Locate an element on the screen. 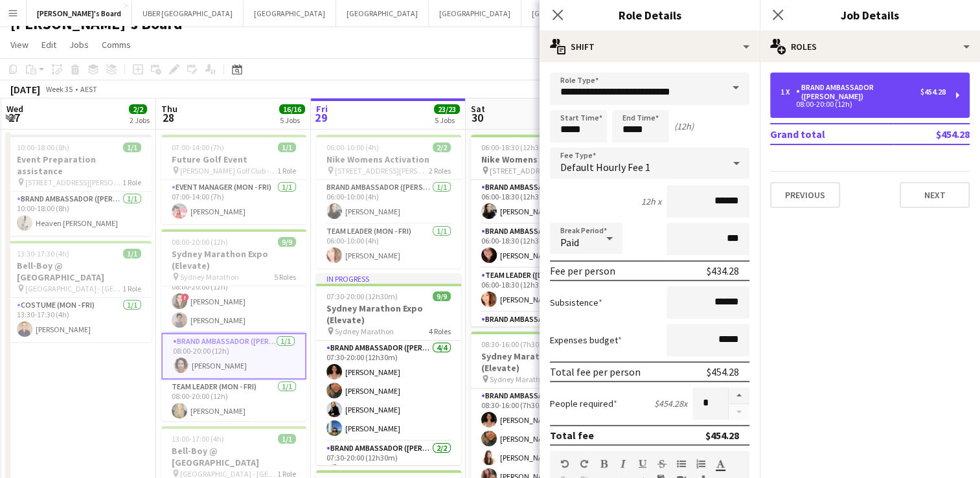 The height and width of the screenshot is (478, 980). label: Subsistence is located at coordinates (576, 303).